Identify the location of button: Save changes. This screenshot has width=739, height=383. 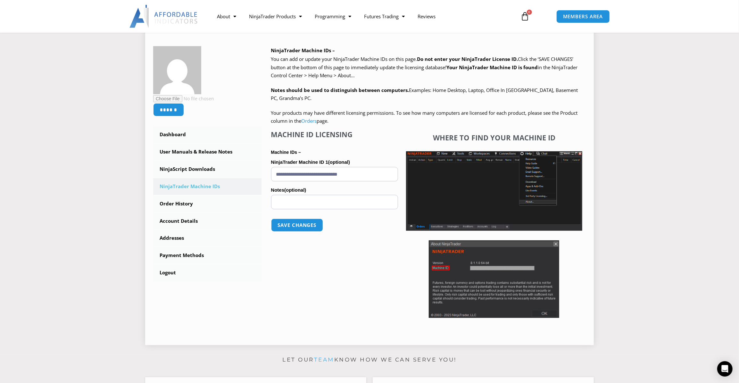
(297, 225).